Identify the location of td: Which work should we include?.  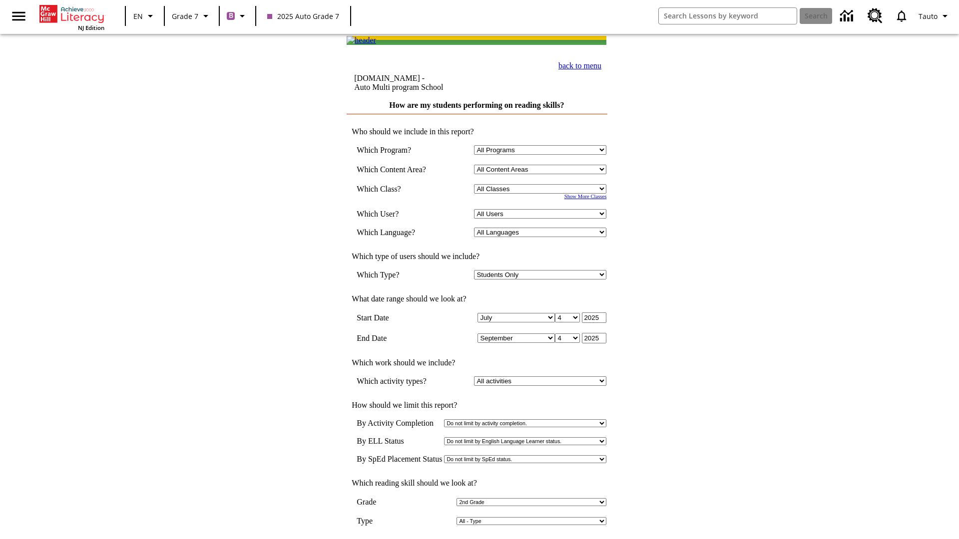
(476, 363).